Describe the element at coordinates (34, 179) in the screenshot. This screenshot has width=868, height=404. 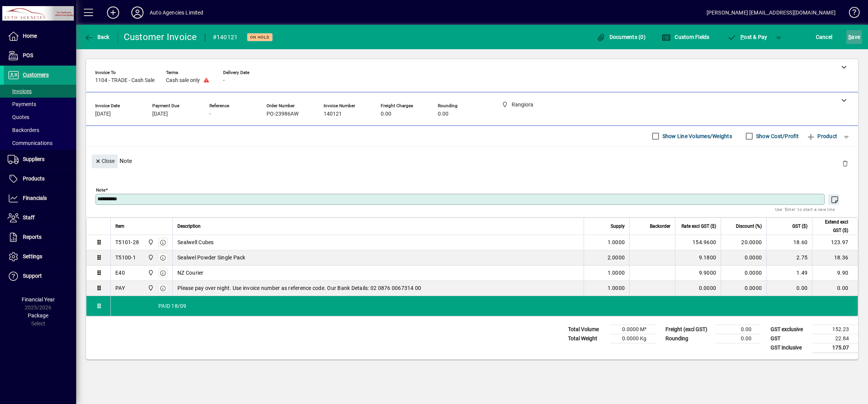
I see `span: Products` at that location.